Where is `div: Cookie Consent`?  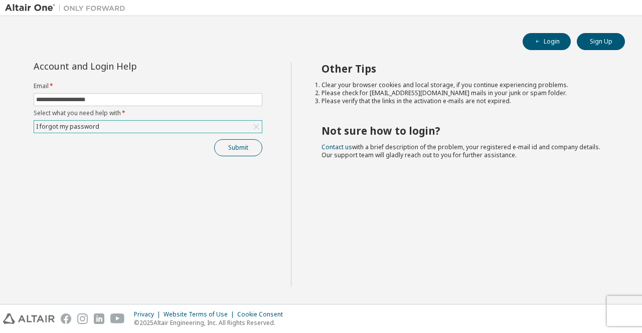 div: Cookie Consent is located at coordinates (263, 315).